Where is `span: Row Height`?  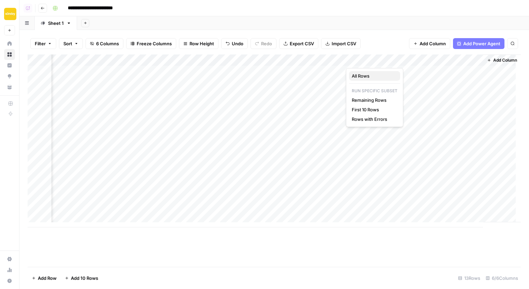 span: Row Height is located at coordinates (202, 44).